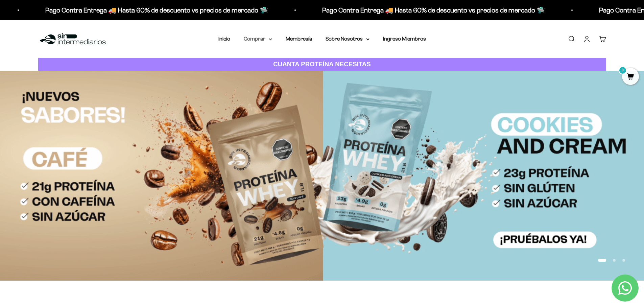 The image size is (644, 308). What do you see at coordinates (322, 64) in the screenshot?
I see `strong: CUANTA PROTEÍNA NECESITAS` at bounding box center [322, 64].